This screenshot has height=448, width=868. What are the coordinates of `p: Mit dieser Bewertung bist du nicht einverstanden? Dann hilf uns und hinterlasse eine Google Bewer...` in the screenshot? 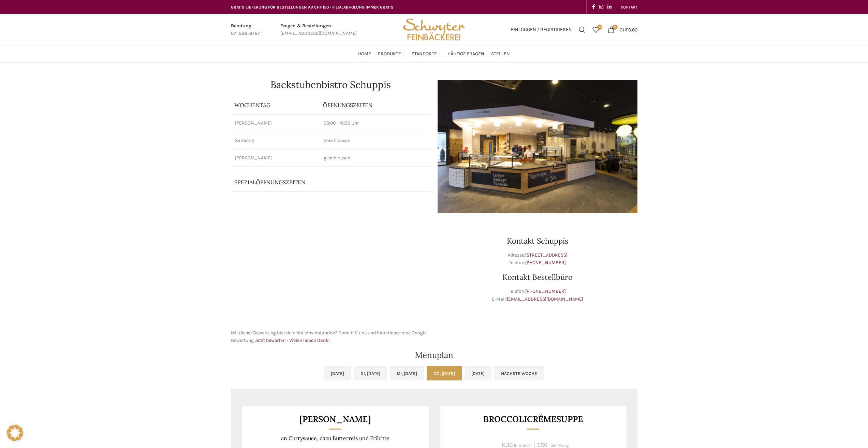 It's located at (331, 336).